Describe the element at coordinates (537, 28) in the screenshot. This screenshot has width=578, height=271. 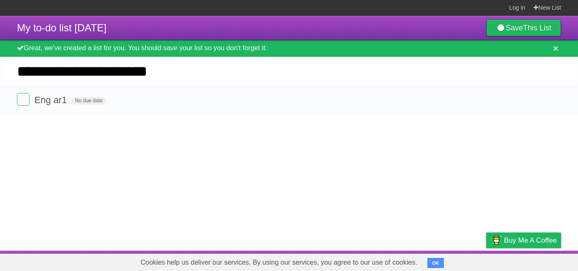
I see `b: This List` at that location.